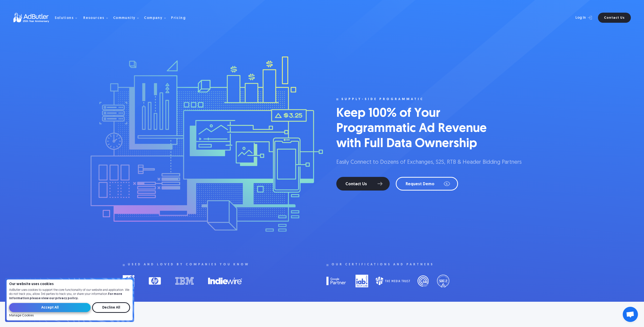 The width and height of the screenshot is (644, 327). I want to click on input: Decline All, so click(111, 308).